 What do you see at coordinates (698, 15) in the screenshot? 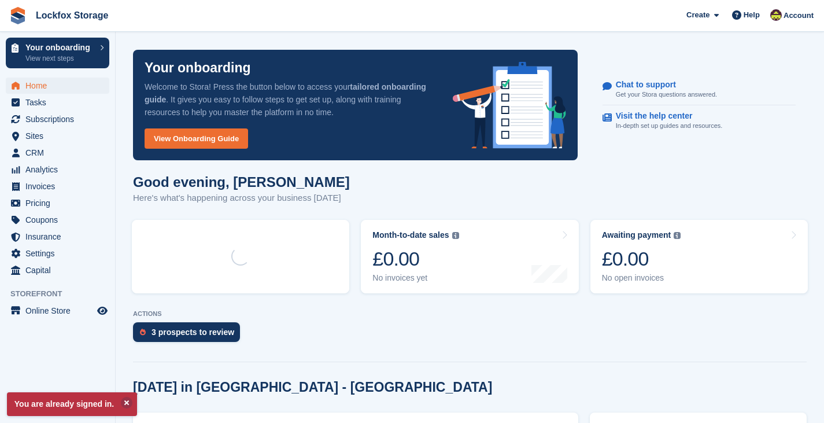
I see `span: Create` at bounding box center [698, 15].